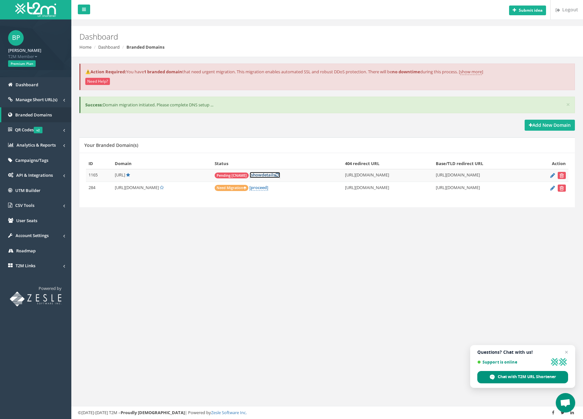 This screenshot has width=583, height=419. What do you see at coordinates (265, 175) in the screenshot?
I see `a: [showdetails]` at bounding box center [265, 175].